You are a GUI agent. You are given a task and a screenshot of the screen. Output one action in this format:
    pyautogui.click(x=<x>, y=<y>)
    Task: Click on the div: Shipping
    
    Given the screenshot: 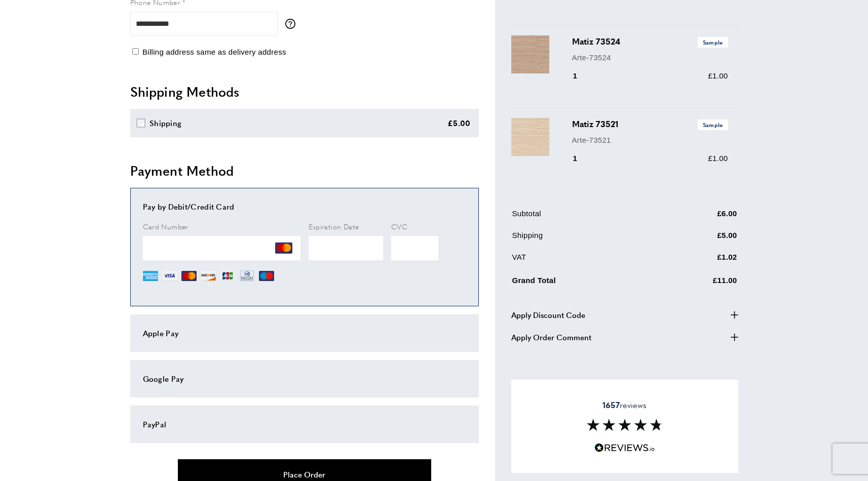 What is the action you would take?
    pyautogui.click(x=165, y=123)
    